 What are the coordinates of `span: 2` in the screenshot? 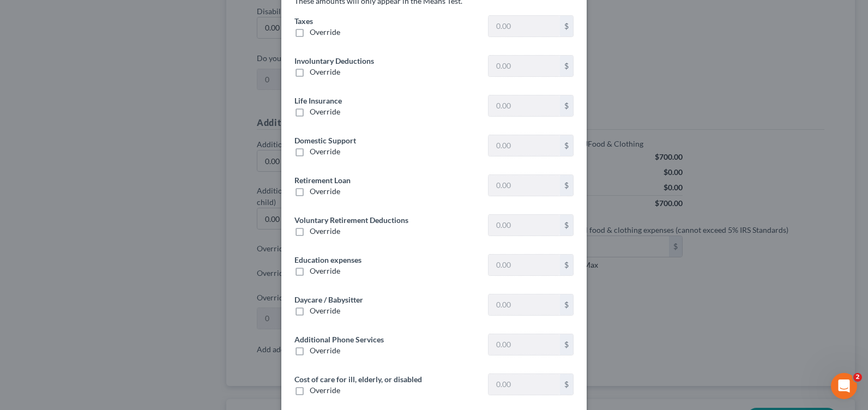 It's located at (858, 377).